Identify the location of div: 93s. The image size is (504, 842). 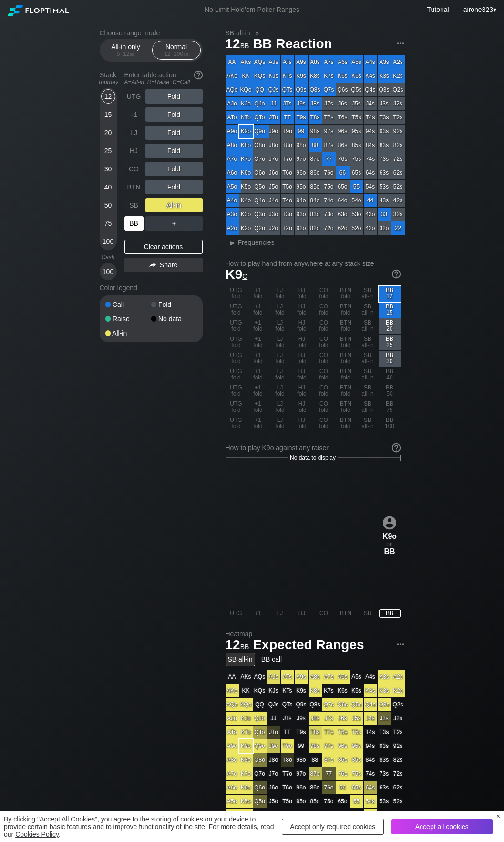
(384, 131).